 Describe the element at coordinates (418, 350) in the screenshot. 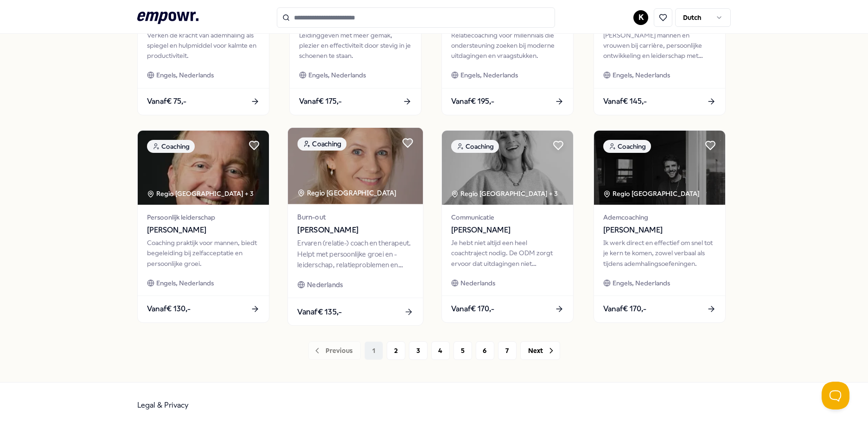

I see `button: 3` at that location.